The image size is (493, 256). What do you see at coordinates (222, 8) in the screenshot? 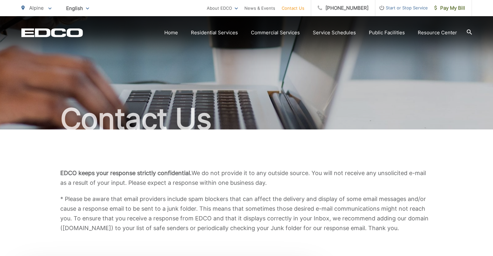
I see `a: About EDCO` at bounding box center [222, 8].